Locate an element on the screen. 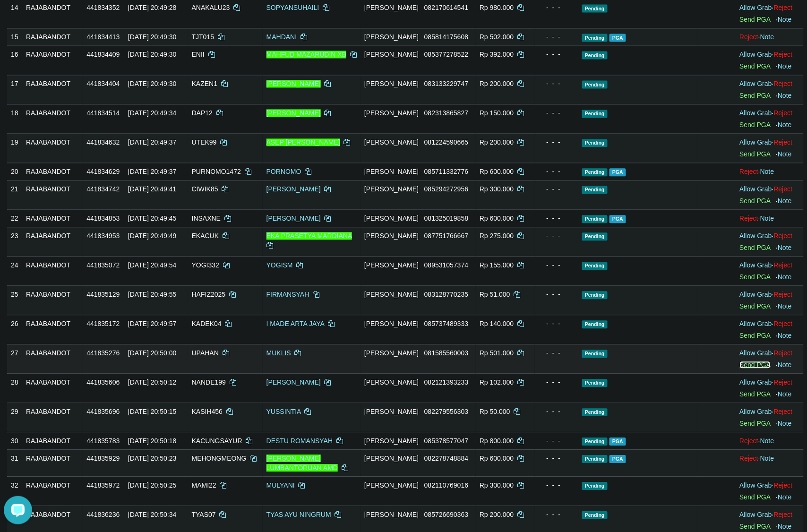  span: Copy 089531057374 to clipboard is located at coordinates (446, 266).